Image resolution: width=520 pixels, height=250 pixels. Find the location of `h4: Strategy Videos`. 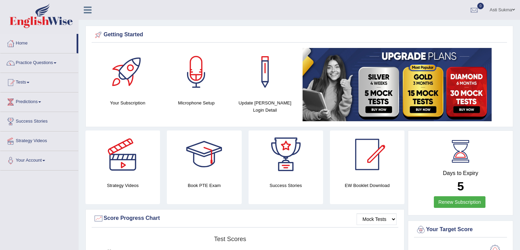

h4: Strategy Videos is located at coordinates (123, 185).